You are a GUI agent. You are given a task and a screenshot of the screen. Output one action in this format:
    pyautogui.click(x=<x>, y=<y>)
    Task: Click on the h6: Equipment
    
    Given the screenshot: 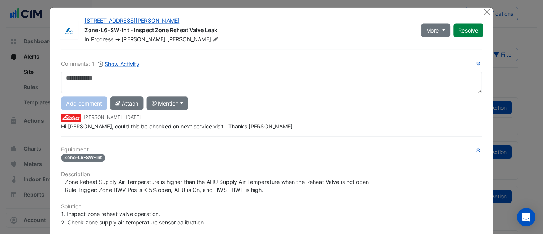 What is the action you would take?
    pyautogui.click(x=271, y=149)
    